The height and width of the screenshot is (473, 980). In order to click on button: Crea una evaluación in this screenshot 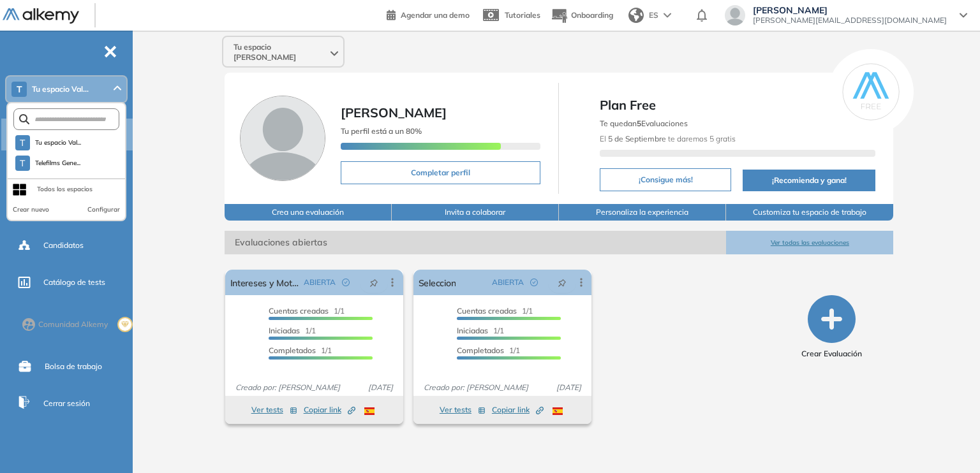, I will do `click(308, 212)`.